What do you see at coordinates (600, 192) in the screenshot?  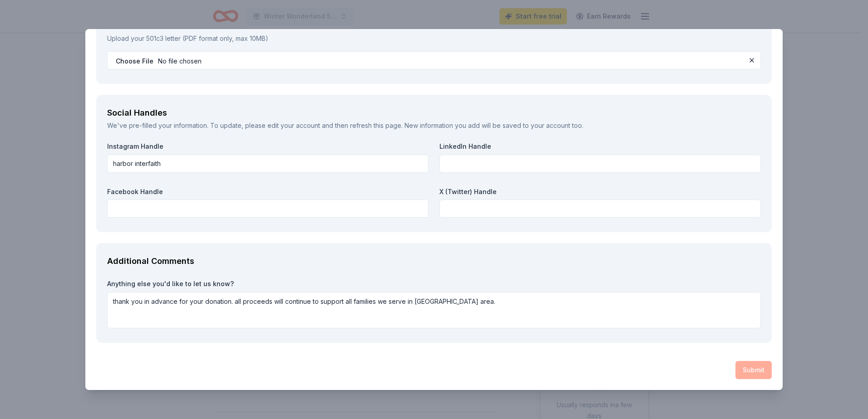 I see `label: X (Twitter) Handle` at bounding box center [600, 192].